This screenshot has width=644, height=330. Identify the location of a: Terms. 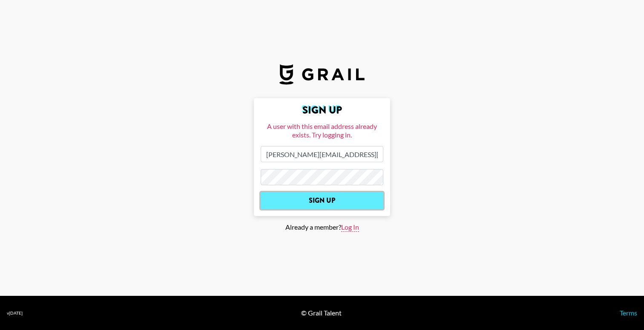
(628, 313).